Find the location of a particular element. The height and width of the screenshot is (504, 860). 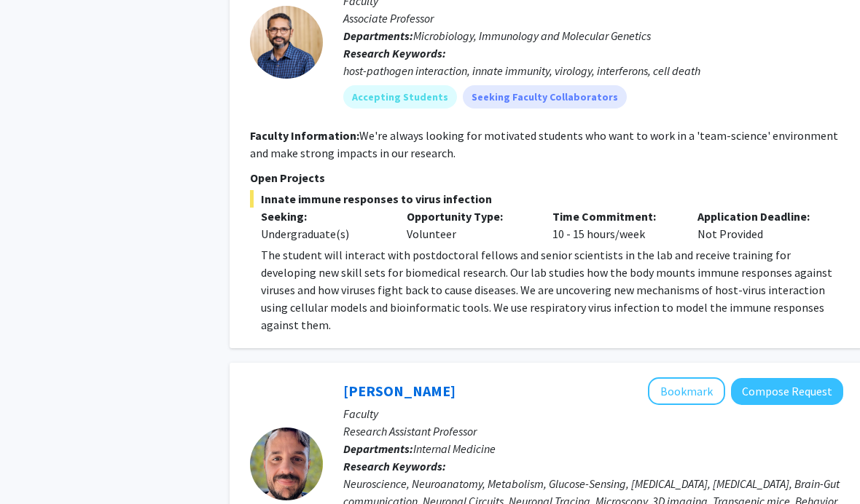

p: Seeking: is located at coordinates (323, 217).